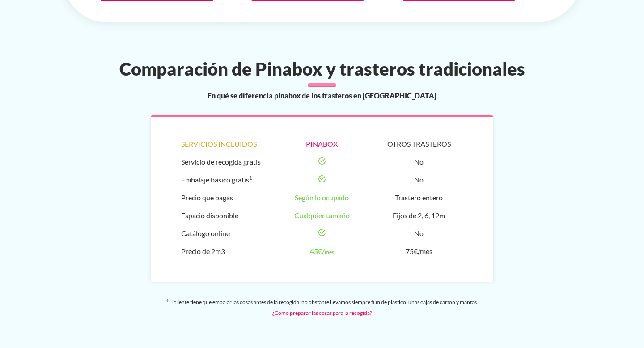 The height and width of the screenshot is (348, 644). I want to click on li: Servicio de recogida gratis, so click(225, 162).